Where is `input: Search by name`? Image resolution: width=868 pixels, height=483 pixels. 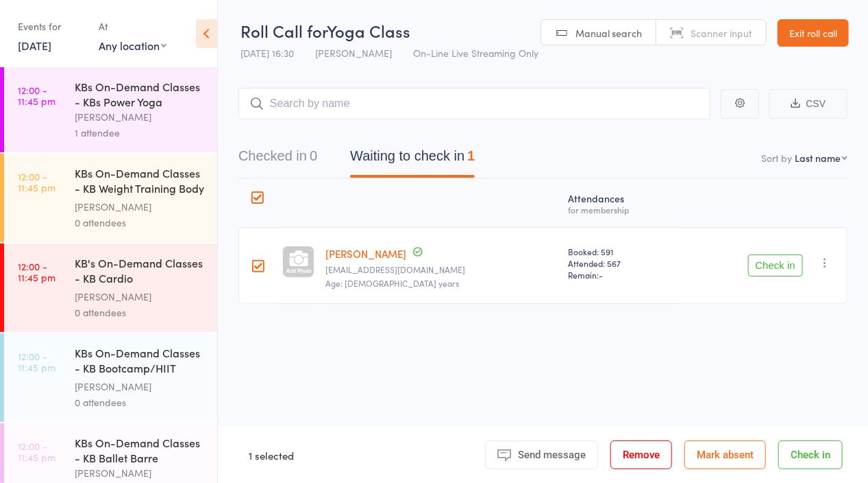
input: Search by name is located at coordinates (474, 103).